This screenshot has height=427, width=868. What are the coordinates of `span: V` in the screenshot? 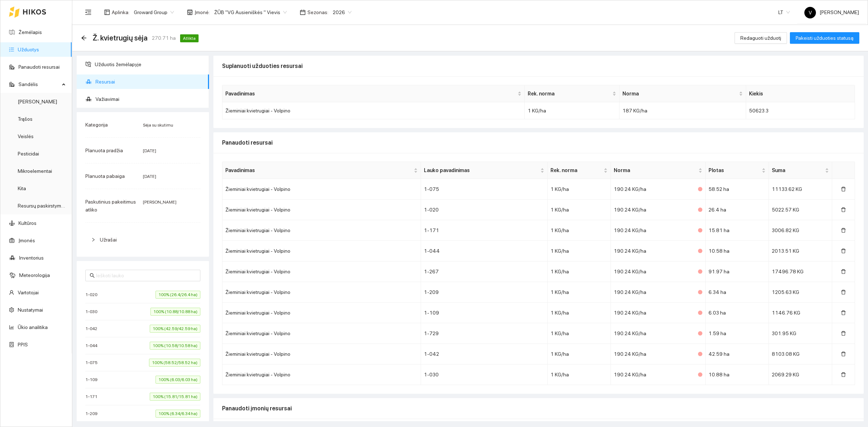 It's located at (810, 13).